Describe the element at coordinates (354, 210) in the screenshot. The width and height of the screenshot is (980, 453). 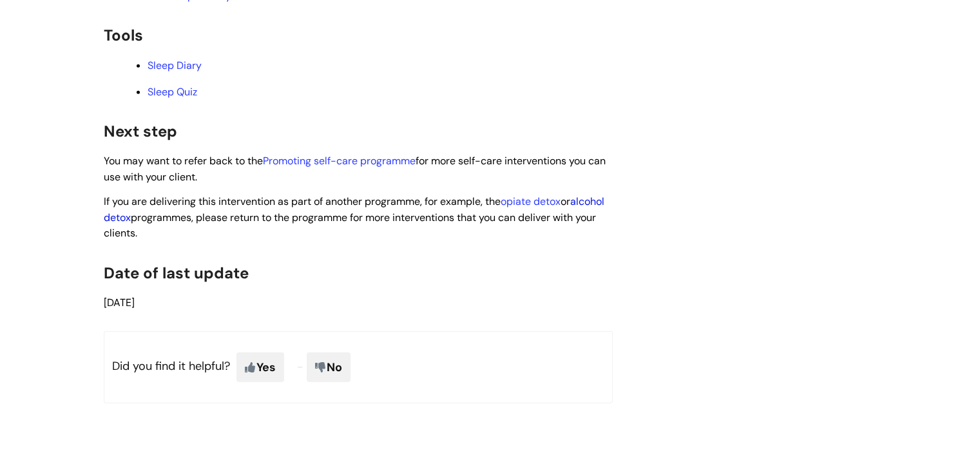
I see `a: alcohol detox` at that location.